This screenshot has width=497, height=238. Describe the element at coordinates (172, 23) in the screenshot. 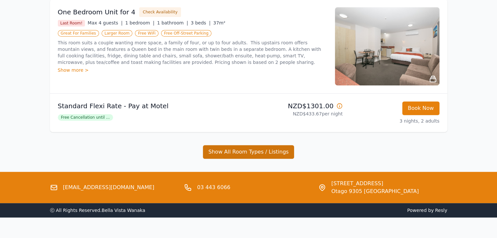

I see `span: 1 bathroom |` at that location.